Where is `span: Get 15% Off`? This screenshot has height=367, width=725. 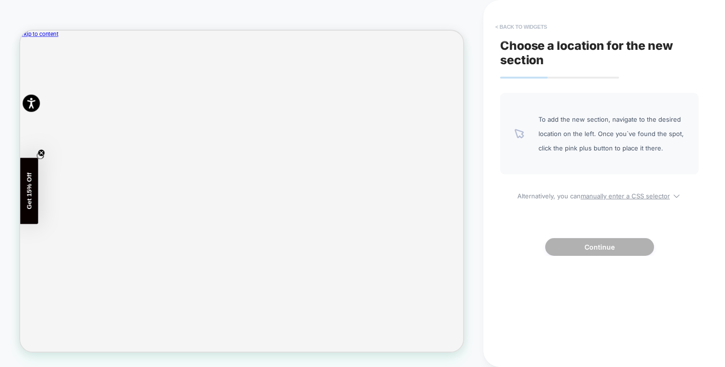 span: Get 15% Off is located at coordinates (12, 213).